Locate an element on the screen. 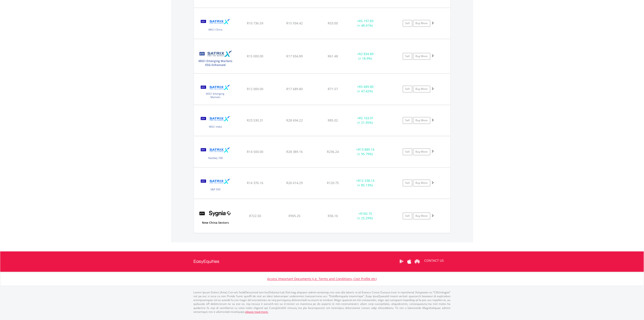  div: EasyEquities is located at coordinates (207, 262).